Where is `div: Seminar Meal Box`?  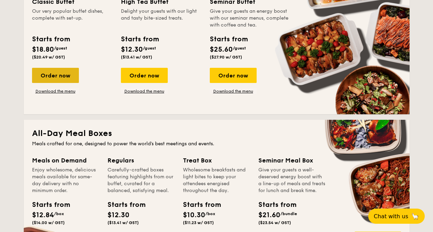 div: Seminar Meal Box is located at coordinates (292, 160).